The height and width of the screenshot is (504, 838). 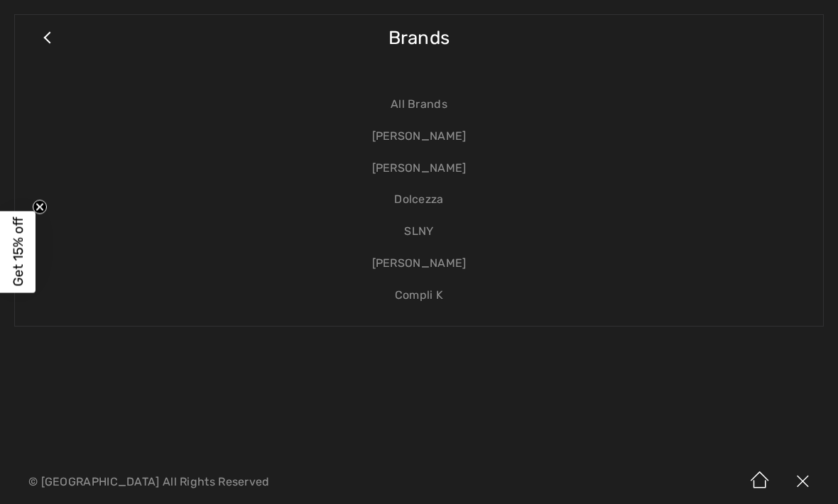 I want to click on a: SLNY, so click(x=419, y=232).